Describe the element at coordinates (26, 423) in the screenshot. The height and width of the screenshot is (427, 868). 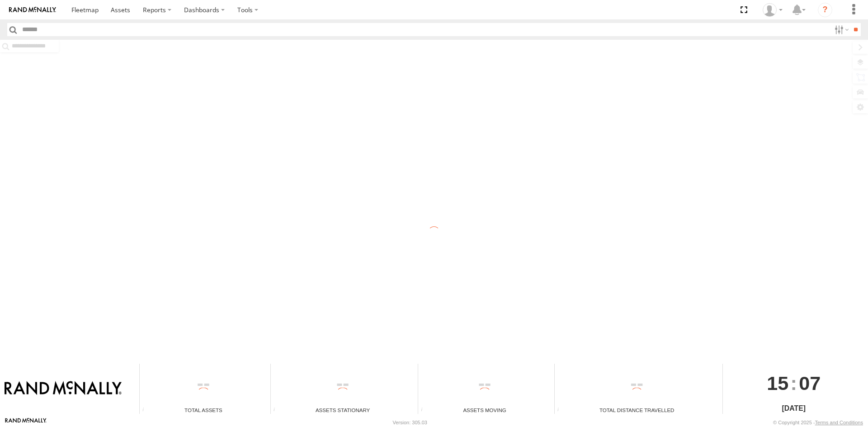
I see `a: Visit our Website` at that location.